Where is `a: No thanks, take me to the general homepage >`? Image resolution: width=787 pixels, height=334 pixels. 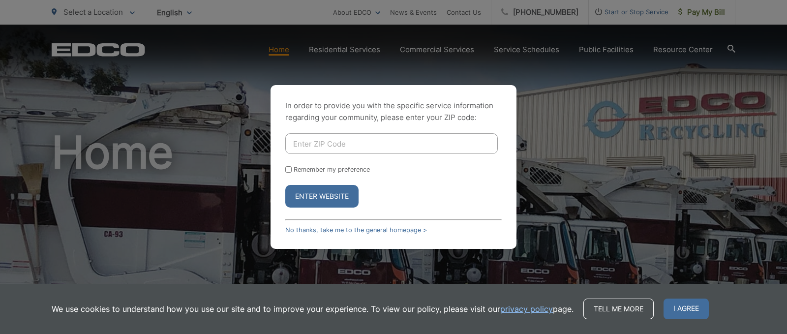 a: No thanks, take me to the general homepage > is located at coordinates (356, 230).